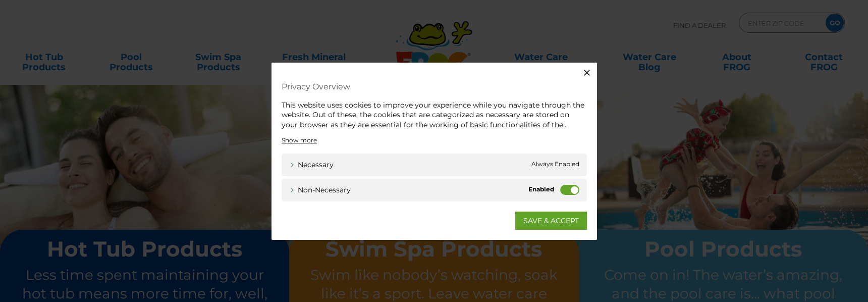 The height and width of the screenshot is (302, 868). What do you see at coordinates (551, 220) in the screenshot?
I see `a: SAVE & ACCEPT` at bounding box center [551, 220].